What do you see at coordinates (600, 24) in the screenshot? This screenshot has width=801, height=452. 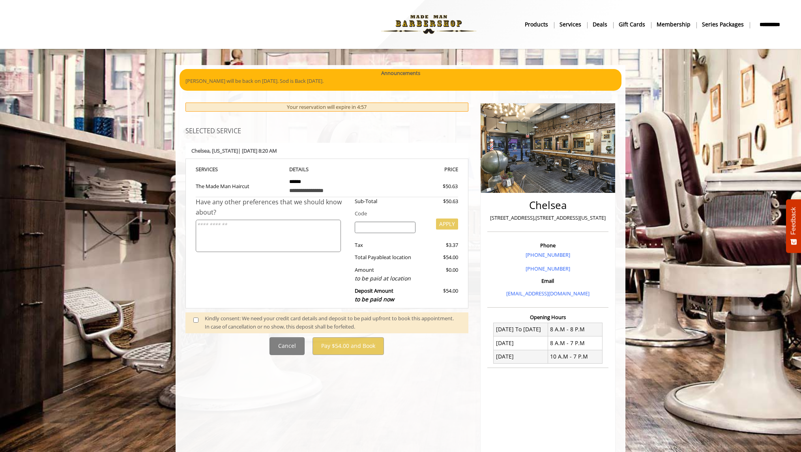 I see `a: DealsDeals` at bounding box center [600, 24].